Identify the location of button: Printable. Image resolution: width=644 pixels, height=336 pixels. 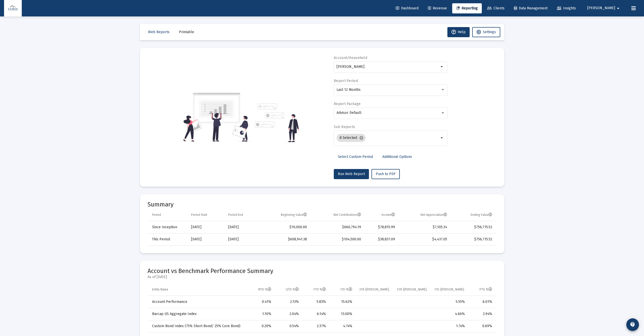
(187, 32).